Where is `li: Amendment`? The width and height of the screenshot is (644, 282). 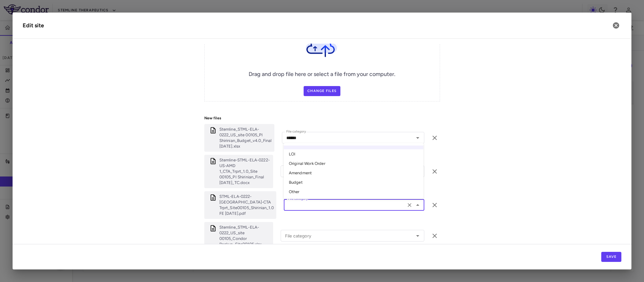
li: Amendment is located at coordinates (354, 173).